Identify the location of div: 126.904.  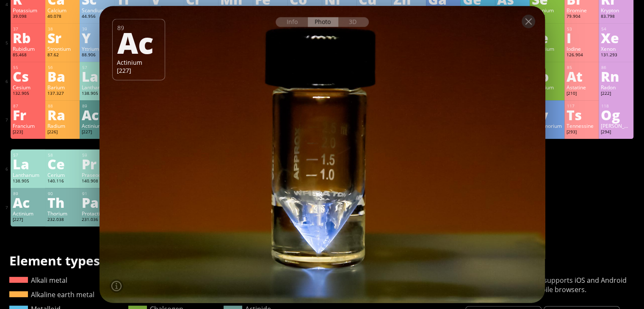
(582, 56).